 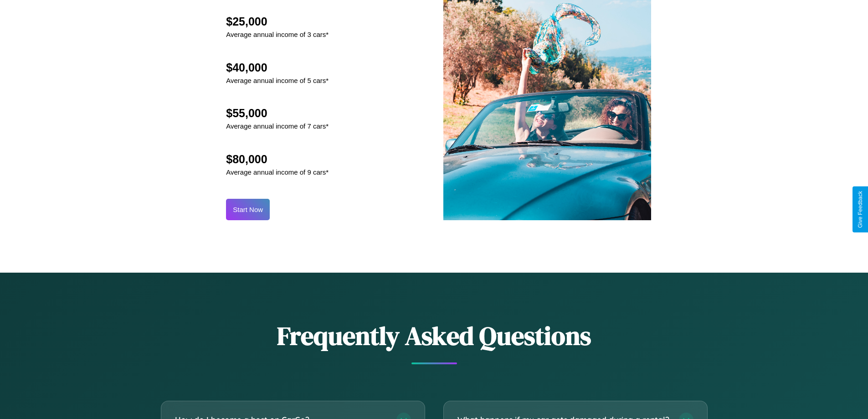 I want to click on h2: $55,000, so click(x=277, y=113).